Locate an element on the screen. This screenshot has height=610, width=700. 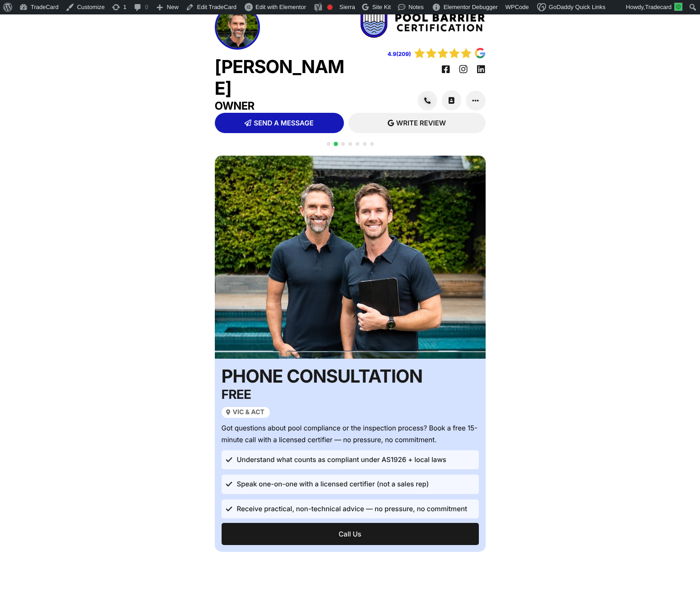
span: Call Us is located at coordinates (350, 533).